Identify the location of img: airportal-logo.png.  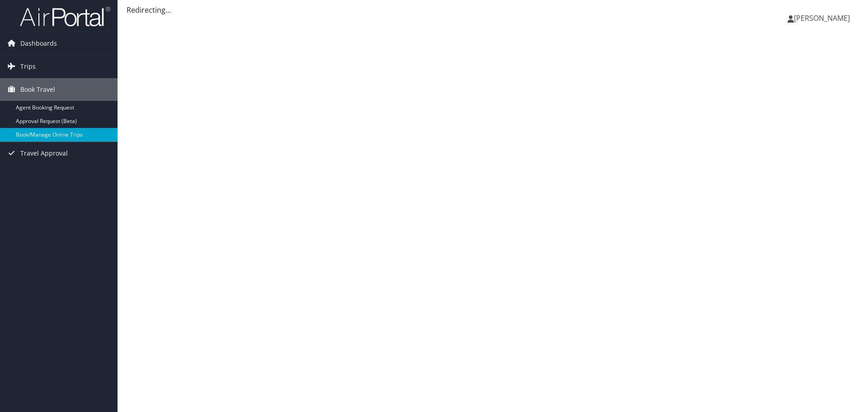
(65, 16).